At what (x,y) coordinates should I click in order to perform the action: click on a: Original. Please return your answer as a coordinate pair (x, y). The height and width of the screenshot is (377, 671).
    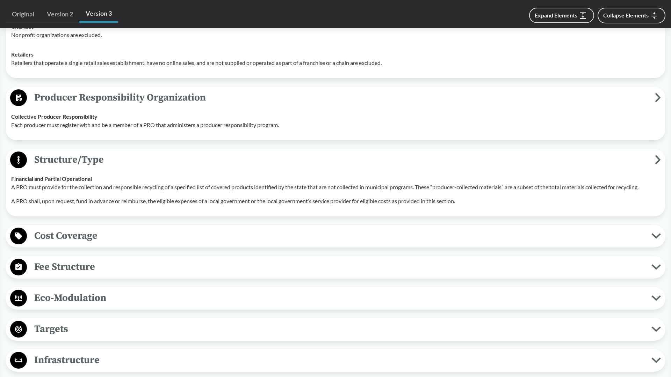
    Looking at the image, I should click on (23, 14).